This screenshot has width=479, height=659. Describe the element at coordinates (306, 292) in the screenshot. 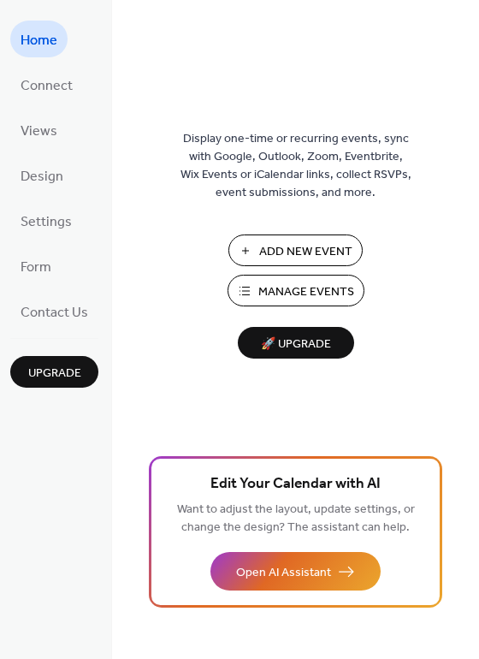

I see `span: Manage Events` at that location.